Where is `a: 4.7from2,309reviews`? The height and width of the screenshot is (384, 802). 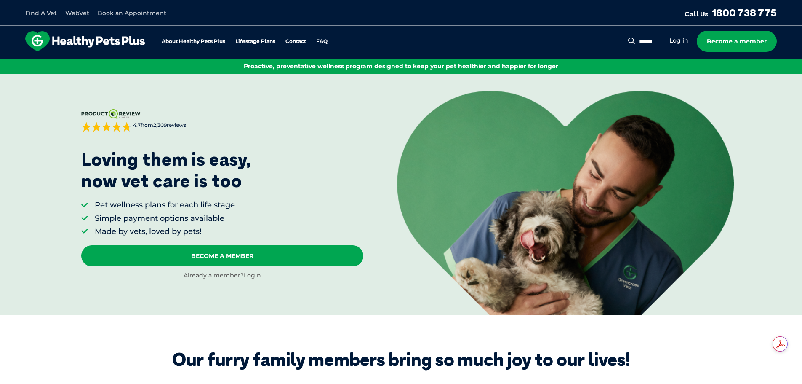 a: 4.7from2,309reviews is located at coordinates (222, 120).